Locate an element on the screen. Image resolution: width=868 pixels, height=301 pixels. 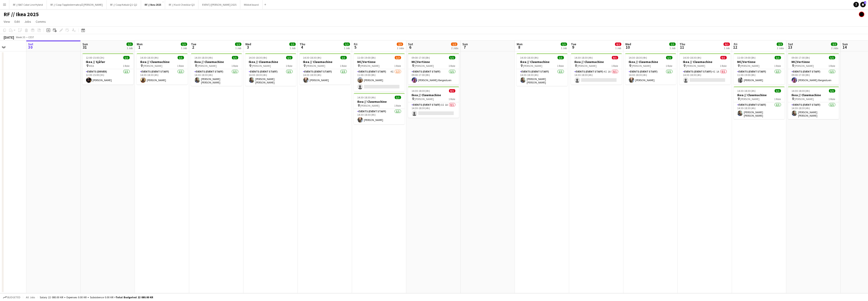
span: View is located at coordinates (7, 21).